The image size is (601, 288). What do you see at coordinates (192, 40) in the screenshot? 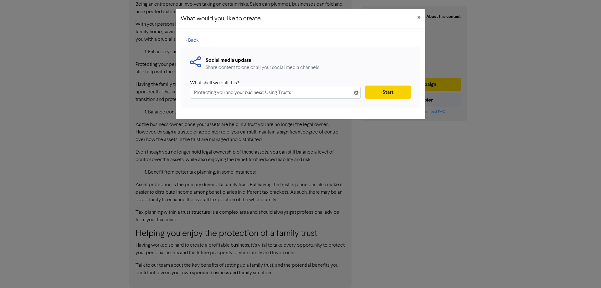
I see `button: < Back` at bounding box center [192, 40].